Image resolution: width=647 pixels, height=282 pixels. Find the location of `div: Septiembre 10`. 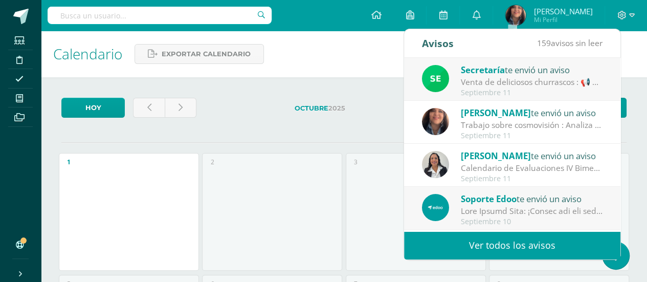

div: Septiembre 10 is located at coordinates (532, 222).